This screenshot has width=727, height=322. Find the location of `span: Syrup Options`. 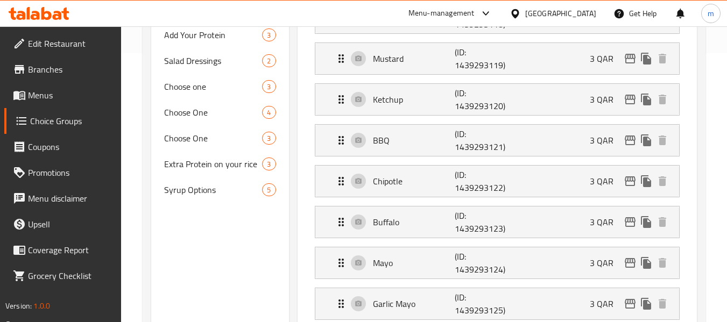

span: Syrup Options is located at coordinates (213, 190).